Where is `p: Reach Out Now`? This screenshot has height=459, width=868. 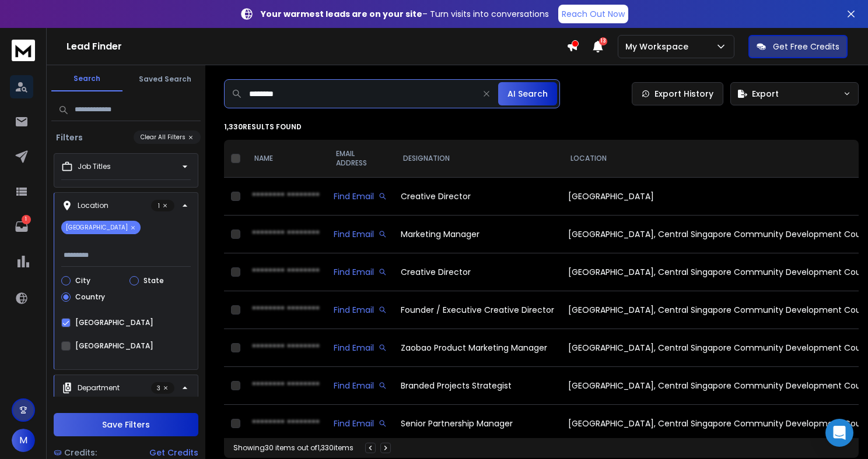
p: Reach Out Now is located at coordinates (593, 14).